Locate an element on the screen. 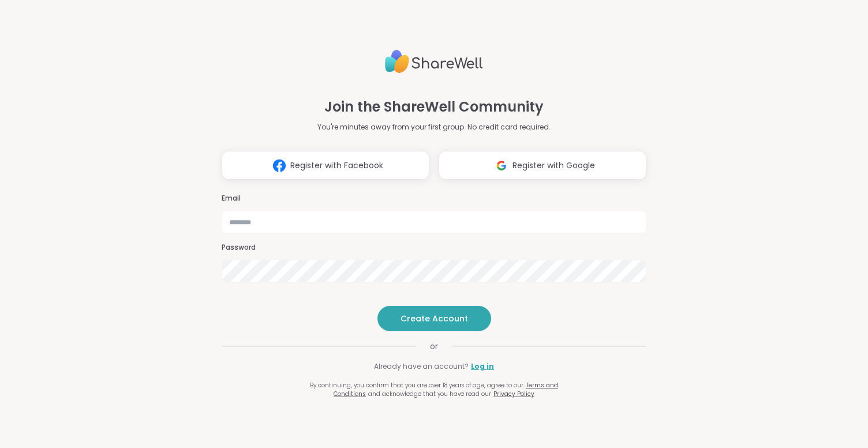  span: or is located at coordinates (434, 346).